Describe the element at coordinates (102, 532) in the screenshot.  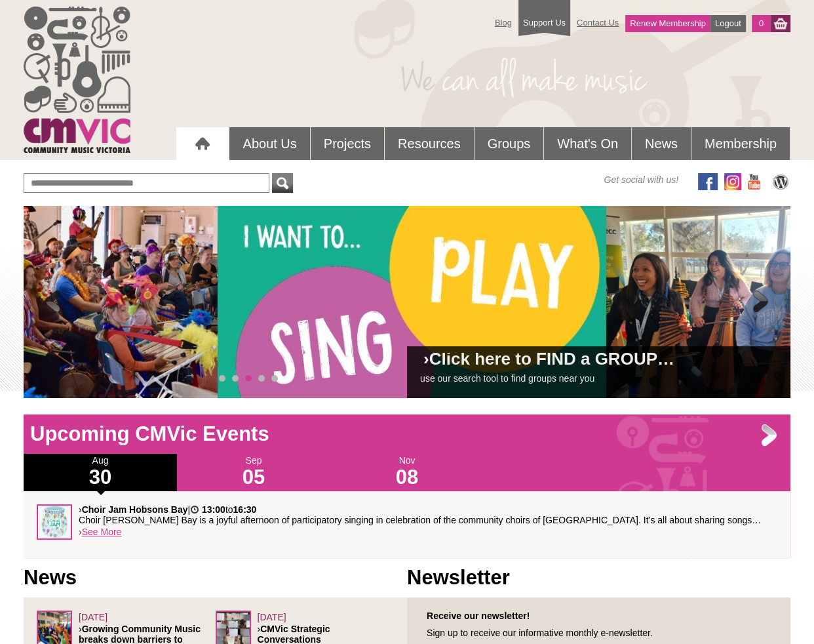
I see `a: See More` at that location.